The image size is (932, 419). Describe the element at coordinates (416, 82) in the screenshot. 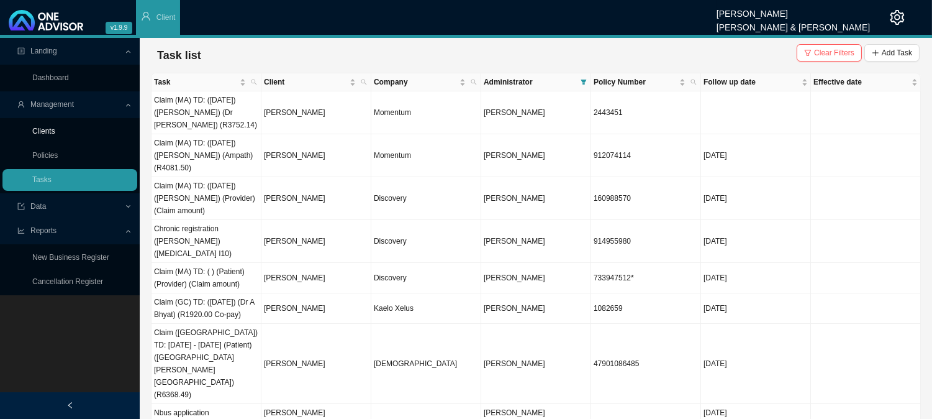

I see `span: Company` at that location.